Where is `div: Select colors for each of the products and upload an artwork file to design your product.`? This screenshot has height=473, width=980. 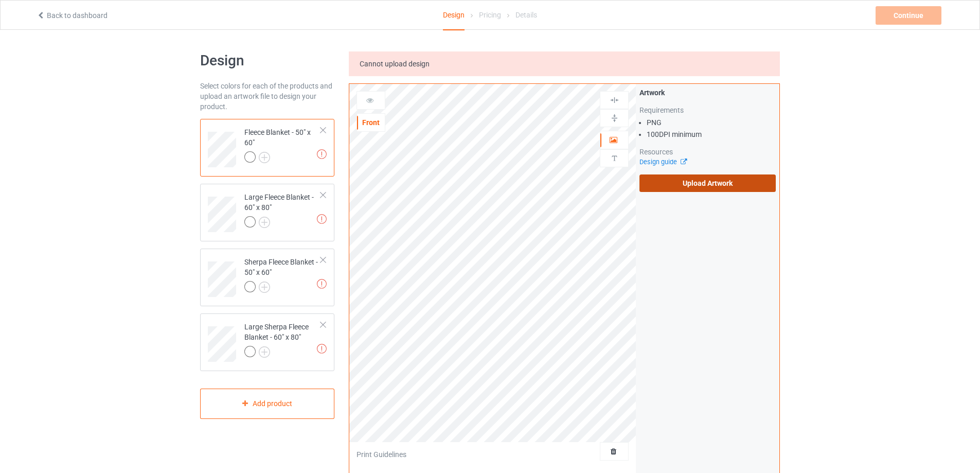 div: Select colors for each of the products and upload an artwork file to design your product. is located at coordinates (267, 96).